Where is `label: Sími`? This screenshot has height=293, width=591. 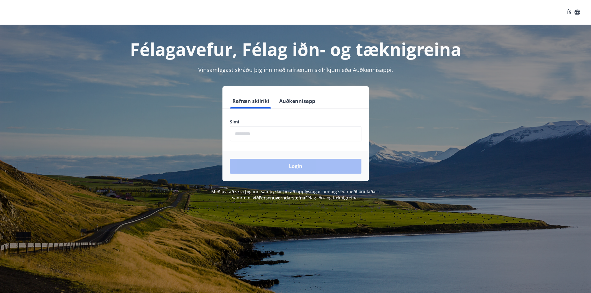 label: Sími is located at coordinates (296, 122).